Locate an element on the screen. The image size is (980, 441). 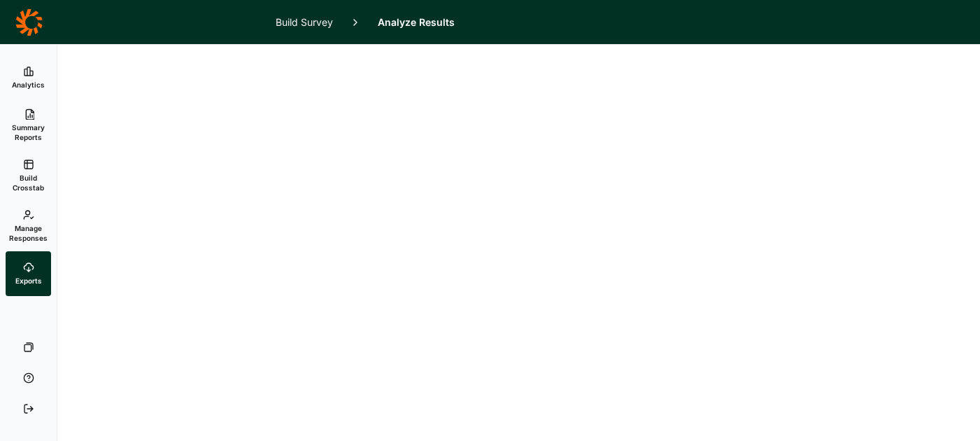
a: Build Crosstab is located at coordinates (28, 176).